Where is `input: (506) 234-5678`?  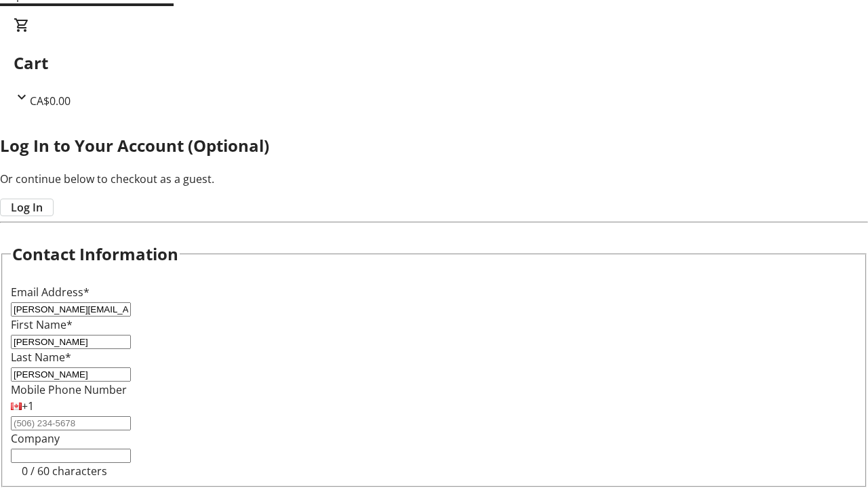
input: (506) 234-5678 is located at coordinates (71, 423).